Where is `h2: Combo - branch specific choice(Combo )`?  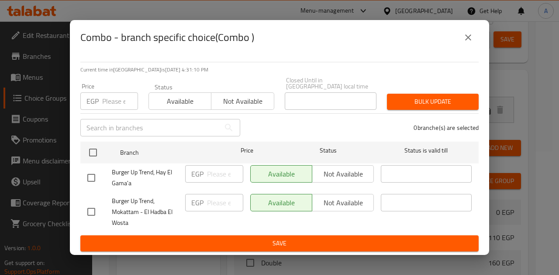 h2: Combo - branch specific choice(Combo ) is located at coordinates (167, 38).